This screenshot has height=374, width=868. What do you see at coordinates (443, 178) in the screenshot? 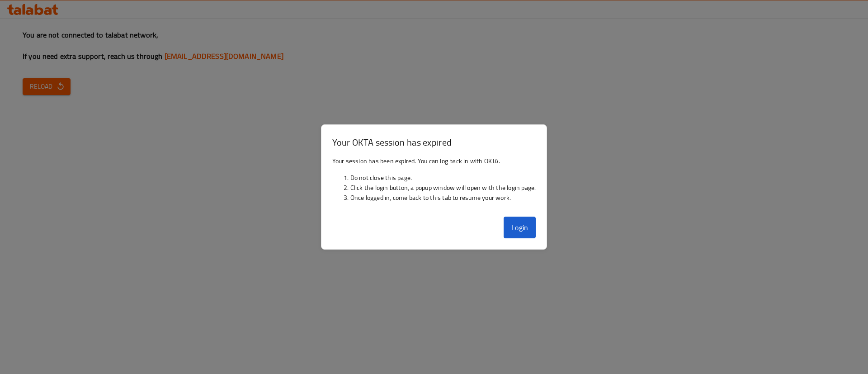
I see `li: Do not close this page.` at bounding box center [443, 178].